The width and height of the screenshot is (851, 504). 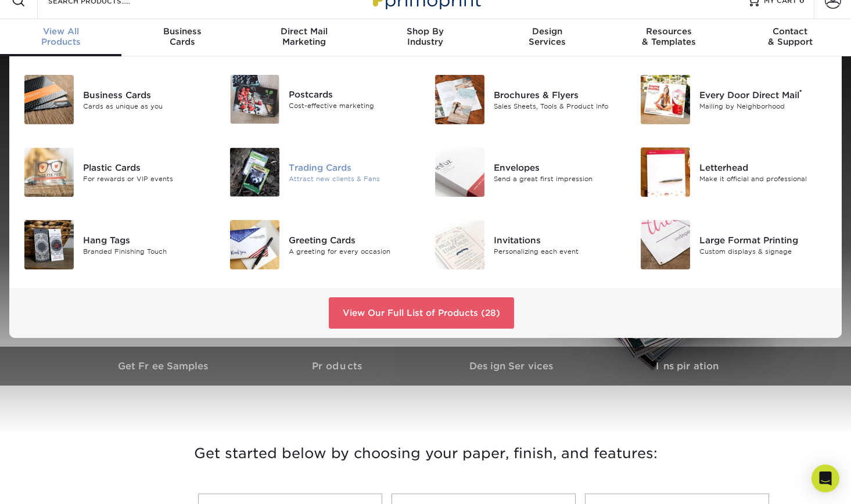 I want to click on div: Send a great first impression, so click(x=558, y=178).